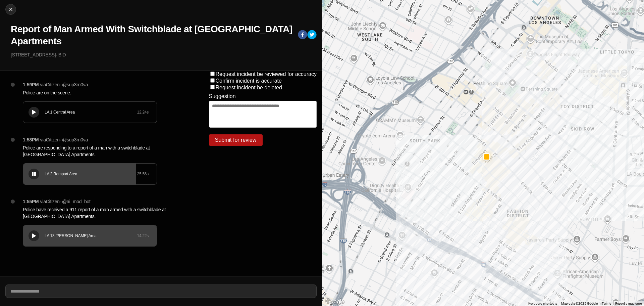 This screenshot has height=306, width=644. What do you see at coordinates (143, 174) in the screenshot?
I see `div: 25.56 s` at bounding box center [143, 174].